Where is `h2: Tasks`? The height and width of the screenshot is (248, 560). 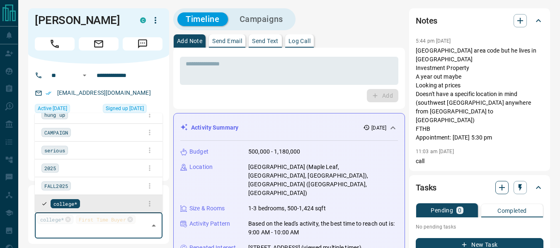
h2: Tasks is located at coordinates (426, 188).